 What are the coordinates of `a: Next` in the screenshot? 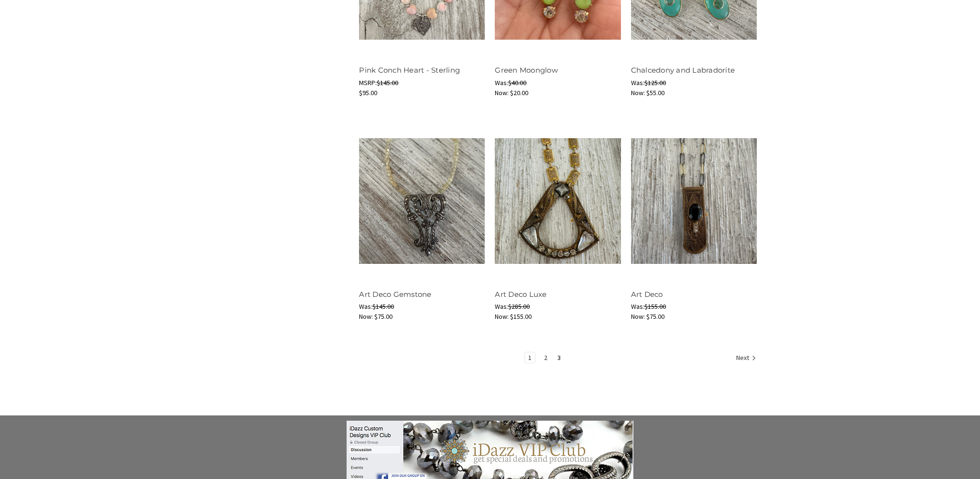 It's located at (744, 359).